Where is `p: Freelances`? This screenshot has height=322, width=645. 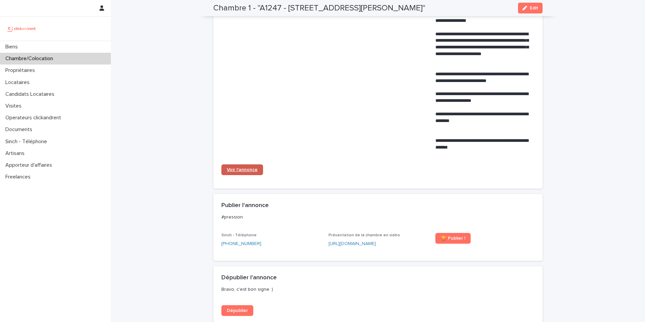
p: Freelances is located at coordinates (19, 177).